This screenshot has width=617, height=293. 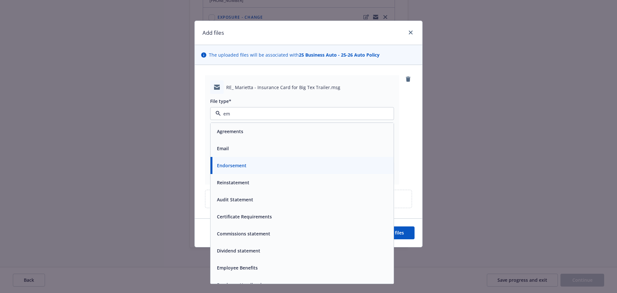 I want to click on span: Reinstatement, so click(x=233, y=182).